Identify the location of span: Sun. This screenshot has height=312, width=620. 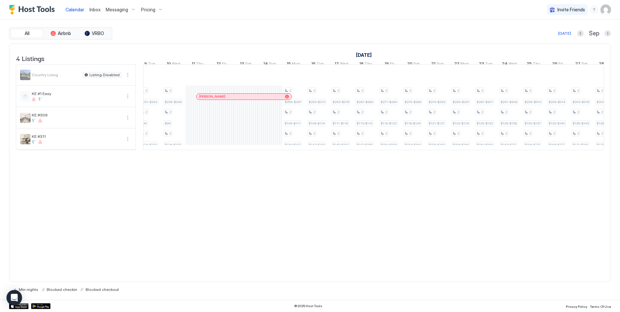
(272, 64).